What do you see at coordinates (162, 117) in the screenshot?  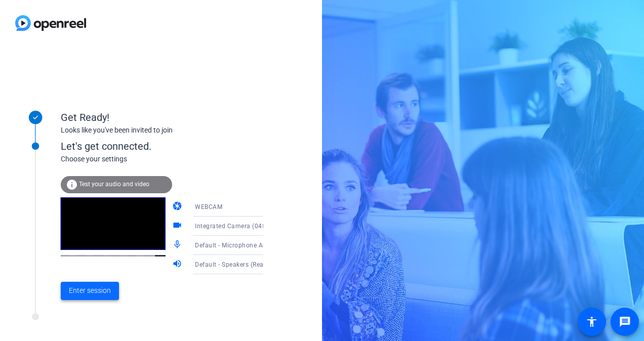 I see `div: Get Ready!` at bounding box center [162, 117].